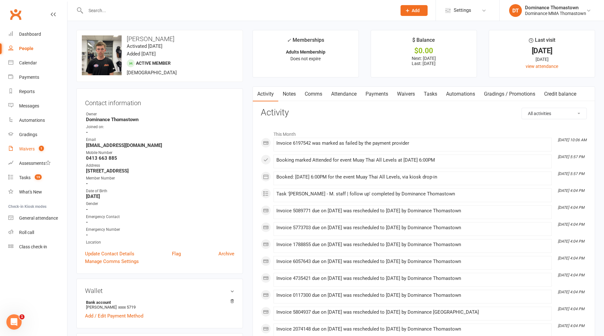 The width and height of the screenshot is (604, 336). What do you see at coordinates (160, 217) in the screenshot?
I see `div: Emergency Contact` at bounding box center [160, 217].